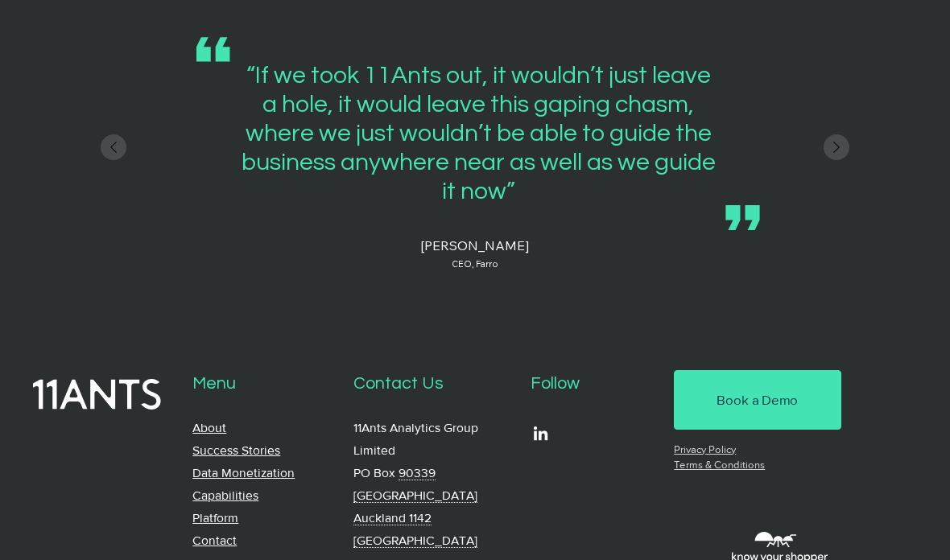 The width and height of the screenshot is (950, 560). What do you see at coordinates (114, 147) in the screenshot?
I see `button: Previous` at bounding box center [114, 147].